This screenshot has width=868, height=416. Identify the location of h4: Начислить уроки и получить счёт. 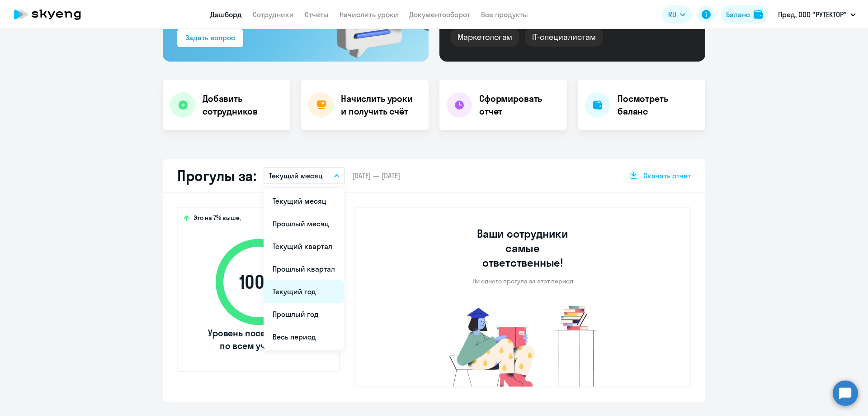
(380, 105).